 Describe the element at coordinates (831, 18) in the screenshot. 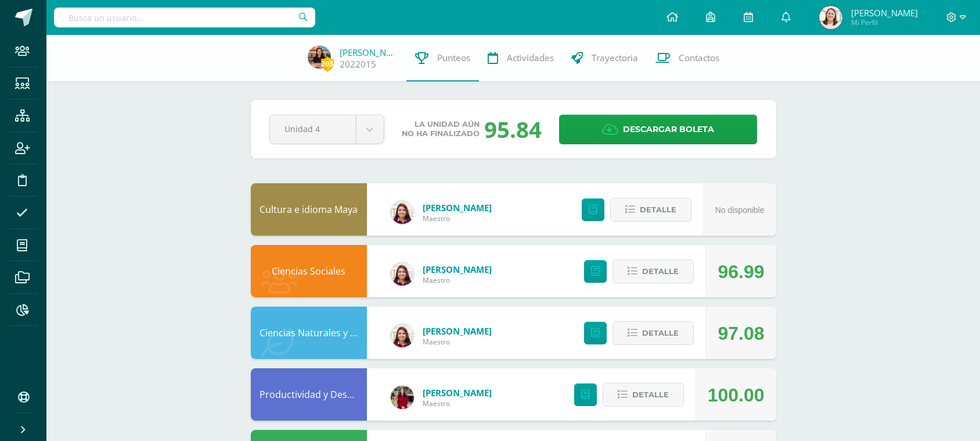

I see `img: 89ad1f60e869b90960500a0324460f0a.png` at that location.